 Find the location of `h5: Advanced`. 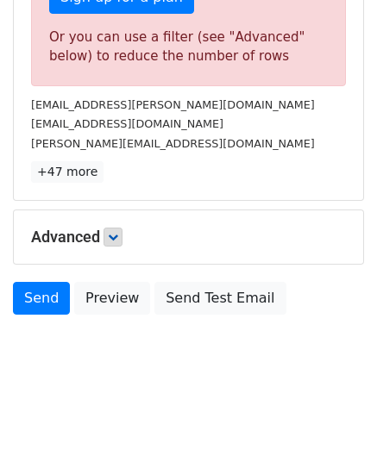

h5: Advanced is located at coordinates (188, 237).